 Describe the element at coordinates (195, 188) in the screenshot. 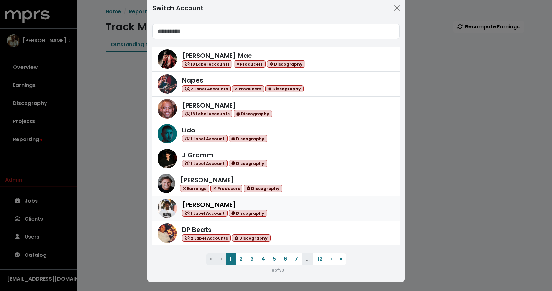

I see `span: Earnings` at that location.